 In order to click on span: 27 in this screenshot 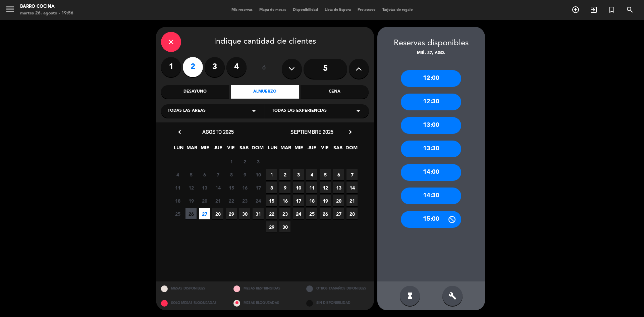, I will do `click(338, 213)`.